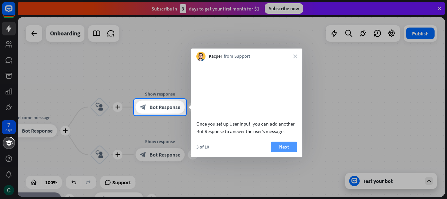  Describe the element at coordinates (215, 56) in the screenshot. I see `span: Kacper` at that location.